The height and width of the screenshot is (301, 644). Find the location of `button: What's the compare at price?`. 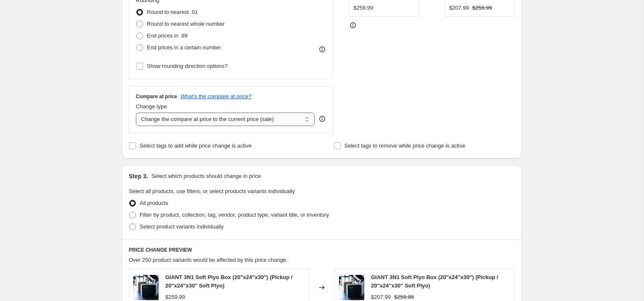

button: What's the compare at price? is located at coordinates (216, 96).